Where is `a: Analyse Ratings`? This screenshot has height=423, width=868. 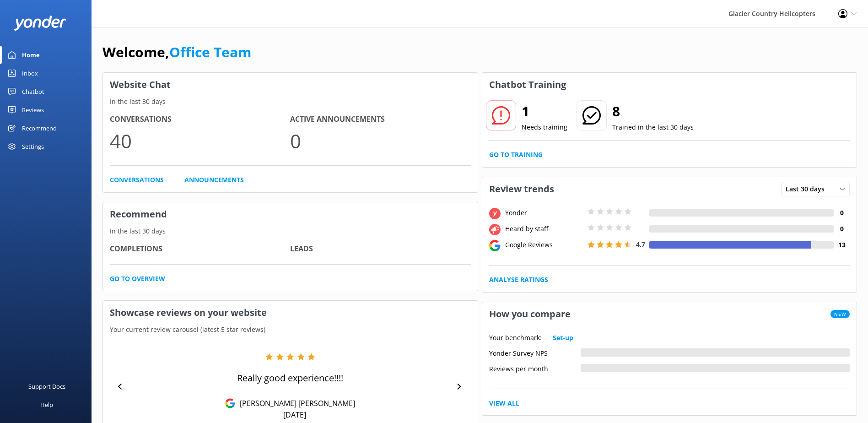 a: Analyse Ratings is located at coordinates (518, 279).